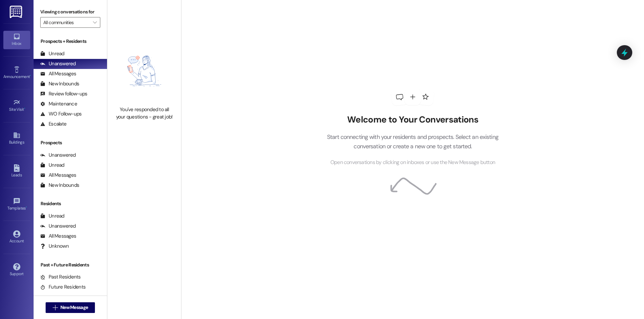 The image size is (644, 319). I want to click on div: WO Follow-ups, so click(61, 114).